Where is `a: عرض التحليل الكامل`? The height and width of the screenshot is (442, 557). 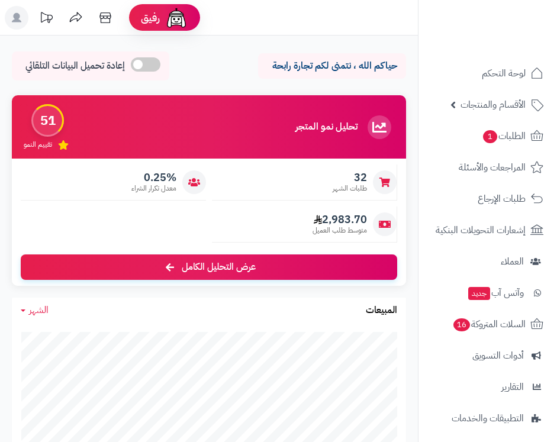 a: عرض التحليل الكامل is located at coordinates (209, 267).